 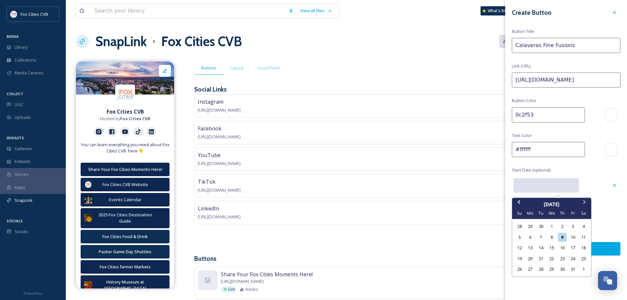 What do you see at coordinates (125, 184) in the screenshot?
I see `button: Fox Cities CVB Website` at bounding box center [125, 184].